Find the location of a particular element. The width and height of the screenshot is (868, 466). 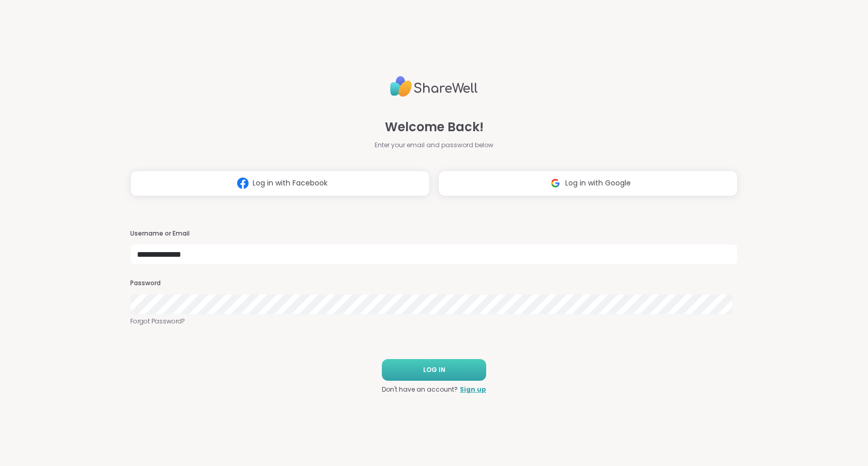

span: Welcome Back! is located at coordinates (434, 127).